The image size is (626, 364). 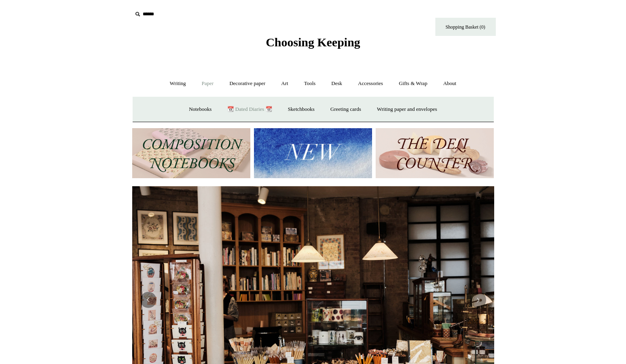 What do you see at coordinates (449, 84) in the screenshot?
I see `a: About` at bounding box center [449, 84].